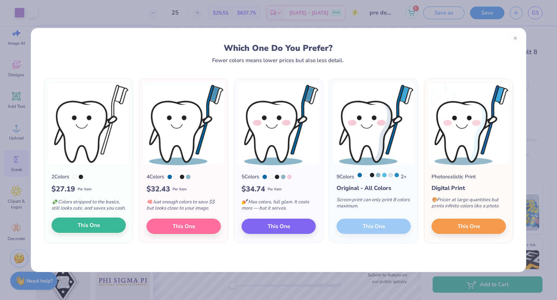 The image size is (557, 300). I want to click on img: 2 color option, so click(89, 124).